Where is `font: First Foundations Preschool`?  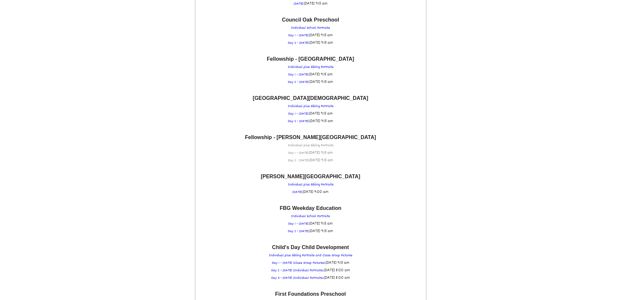
font: First Foundations Preschool is located at coordinates (311, 294).